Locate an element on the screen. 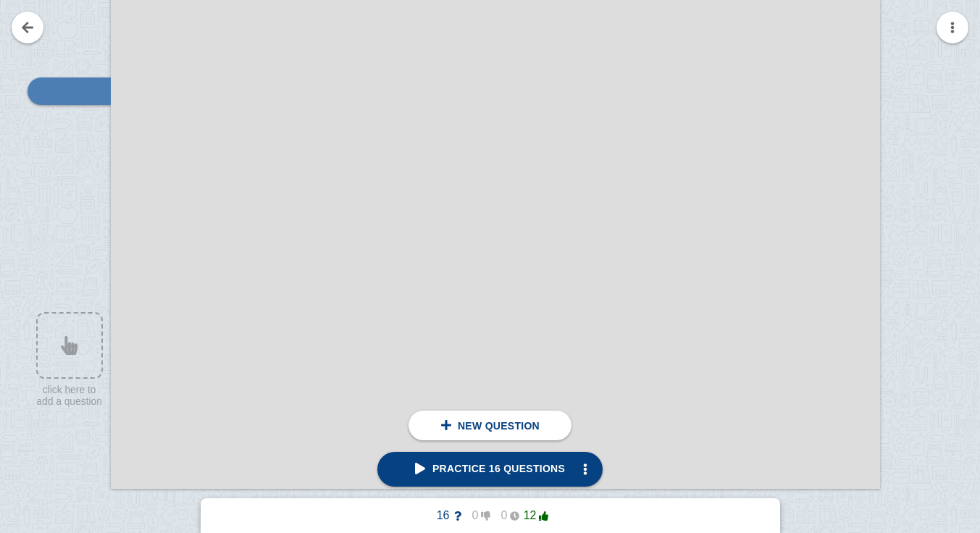 This screenshot has height=533, width=980. a: Practice 16 questions is located at coordinates (489, 470).